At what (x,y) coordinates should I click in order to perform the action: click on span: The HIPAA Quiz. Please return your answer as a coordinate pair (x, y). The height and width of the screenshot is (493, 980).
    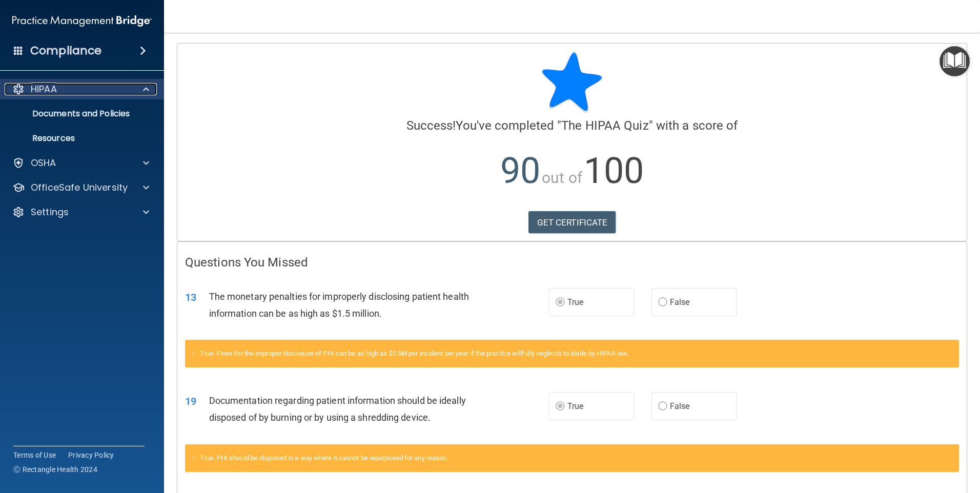
    Looking at the image, I should click on (605, 126).